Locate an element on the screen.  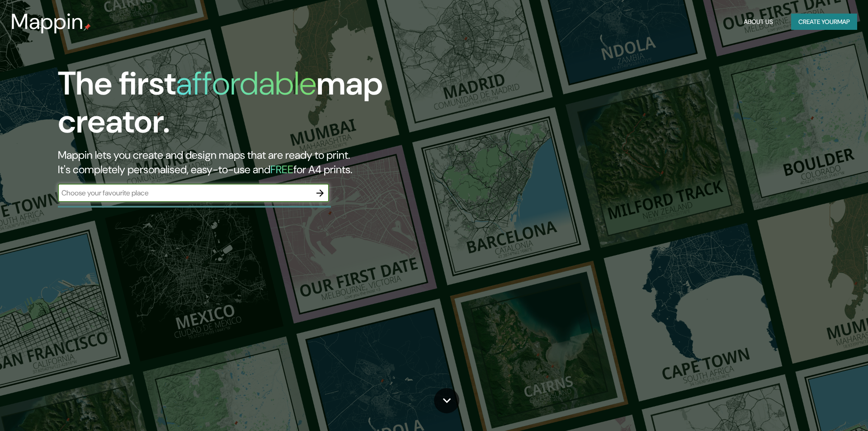
img: mappin-pin is located at coordinates (87, 27).